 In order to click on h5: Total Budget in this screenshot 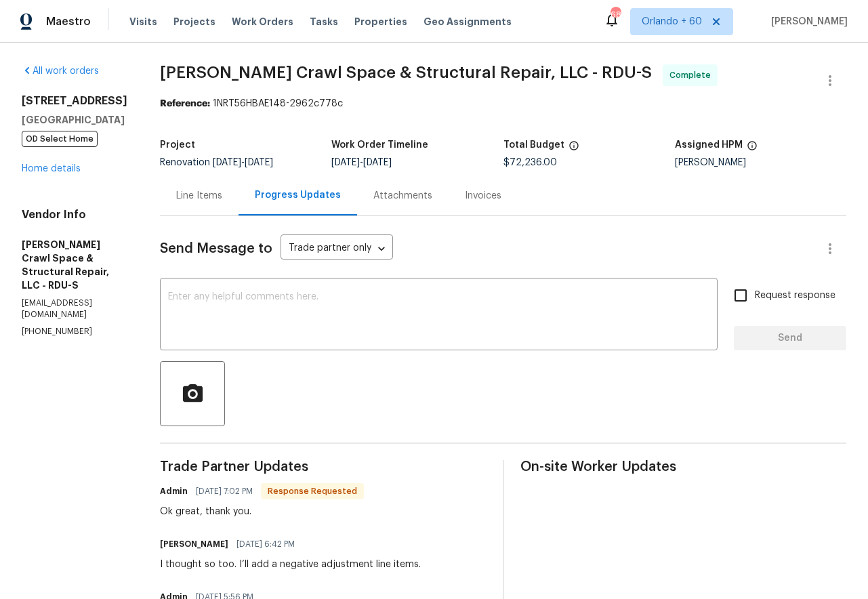, I will do `click(534, 145)`.